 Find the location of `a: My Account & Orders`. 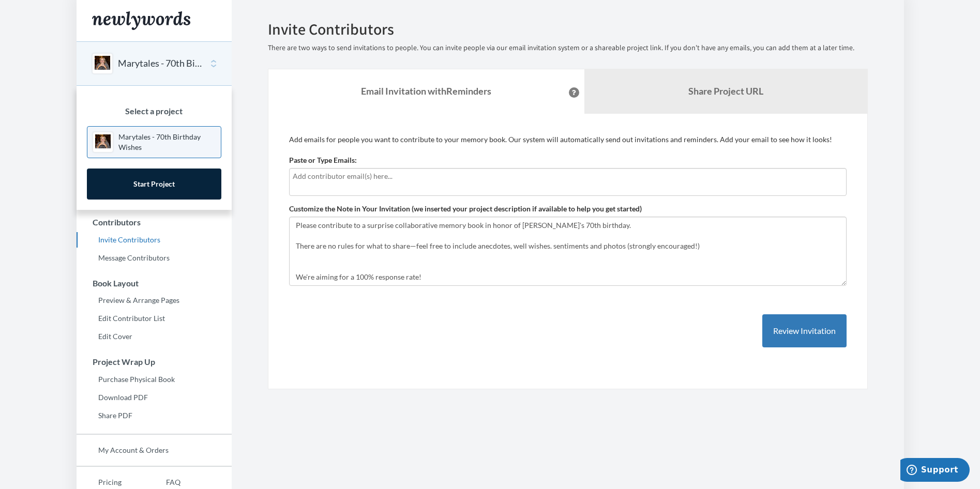

a: My Account & Orders is located at coordinates (154, 450).